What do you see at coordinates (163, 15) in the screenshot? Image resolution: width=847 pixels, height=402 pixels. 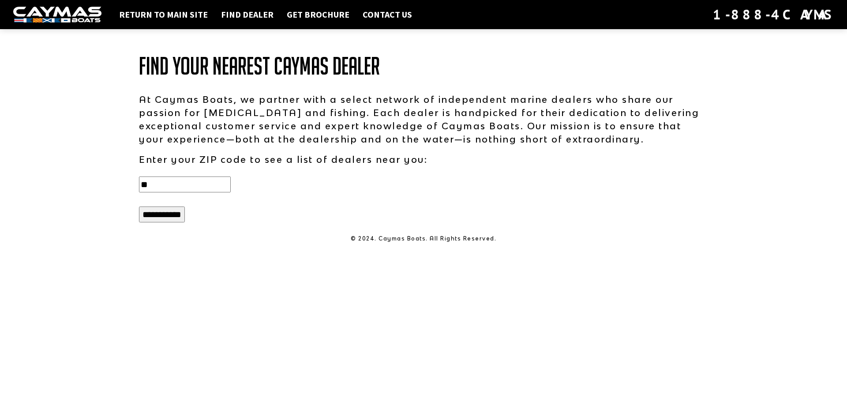 I see `a: Return to main site` at bounding box center [163, 15].